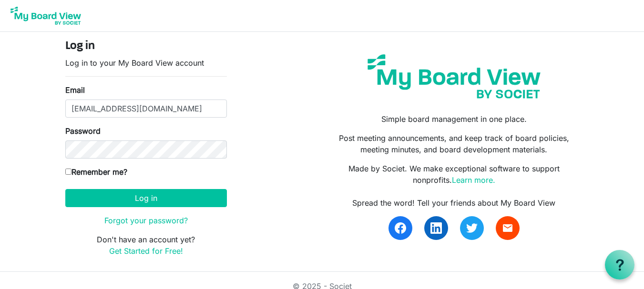 The image size is (644, 289). I want to click on img: my-board-view-societ.svg, so click(454, 76).